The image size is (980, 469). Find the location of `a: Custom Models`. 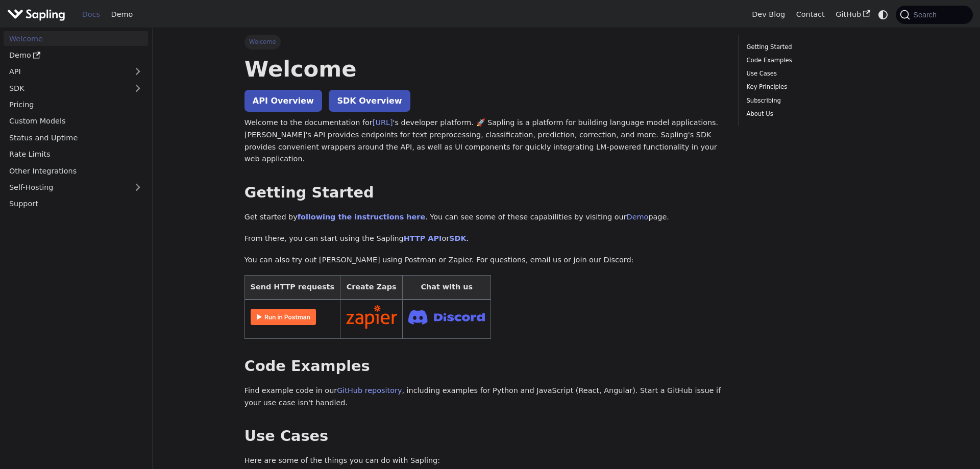

a: Custom Models is located at coordinates (76, 121).